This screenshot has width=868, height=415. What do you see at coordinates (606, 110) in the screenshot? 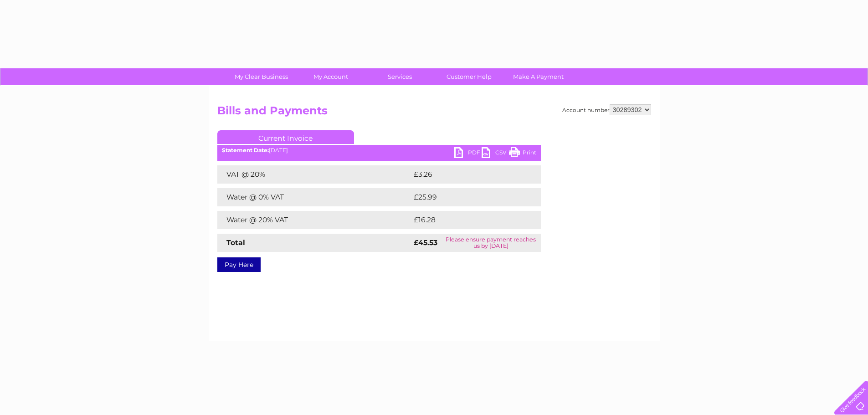
I see `div: Account number` at bounding box center [606, 110].